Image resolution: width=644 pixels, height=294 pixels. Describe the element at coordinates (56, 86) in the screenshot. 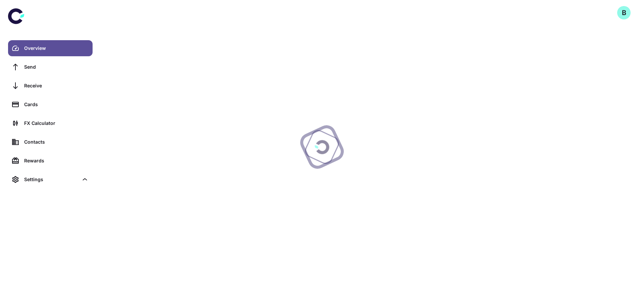

I see `div: Receive` at that location.